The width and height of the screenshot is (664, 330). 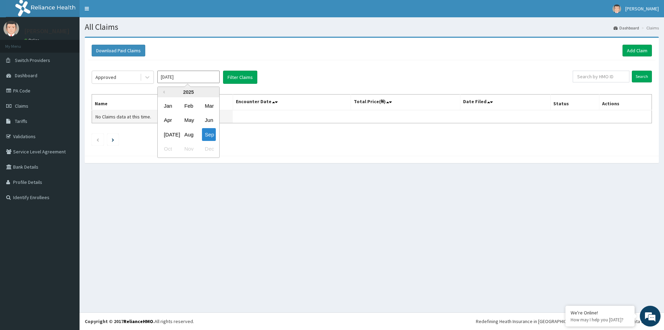 I want to click on th: Name, so click(x=163, y=102).